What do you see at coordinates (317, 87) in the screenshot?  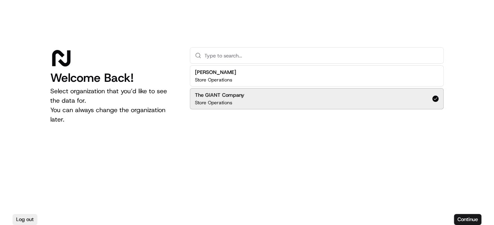 I see `div: Suggestions` at bounding box center [317, 87].